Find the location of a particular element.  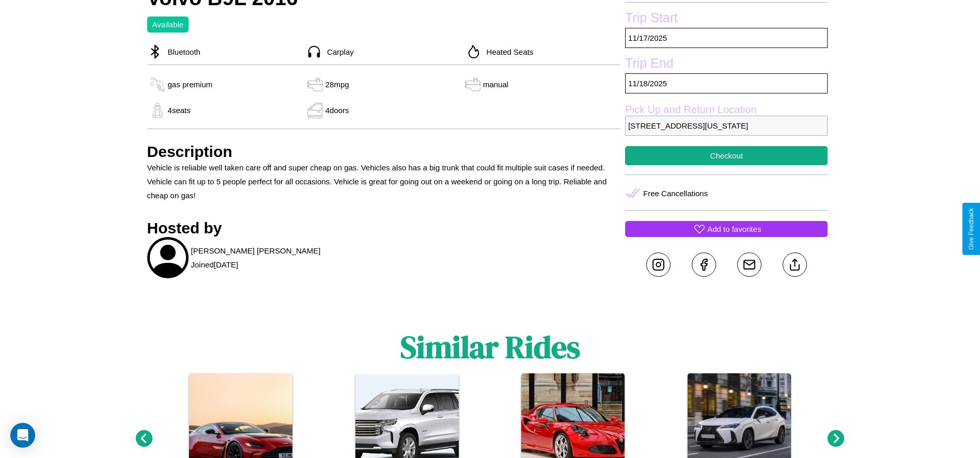

p: gas premium is located at coordinates (190, 84).